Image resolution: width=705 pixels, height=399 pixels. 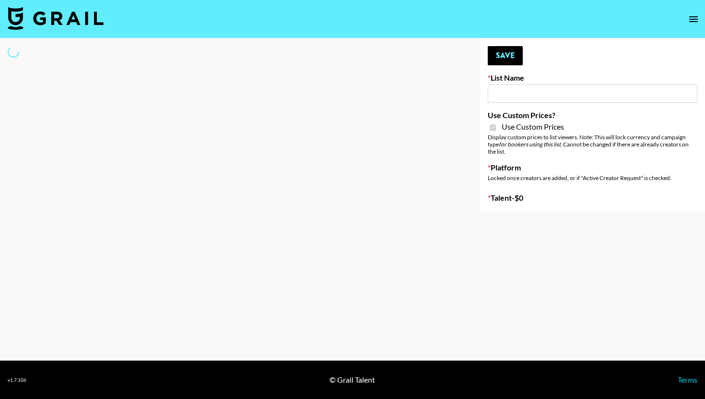 I want to click on div: Locked once creators are added, or if "Active Creator Request" is checked., so click(x=592, y=177).